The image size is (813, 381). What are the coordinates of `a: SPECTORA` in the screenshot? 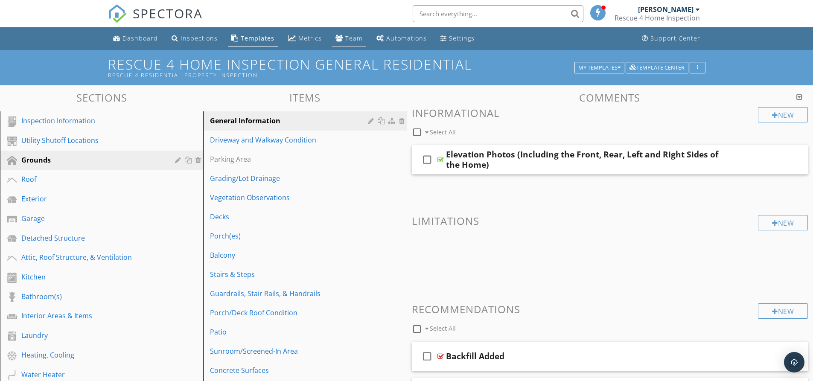 It's located at (155, 20).